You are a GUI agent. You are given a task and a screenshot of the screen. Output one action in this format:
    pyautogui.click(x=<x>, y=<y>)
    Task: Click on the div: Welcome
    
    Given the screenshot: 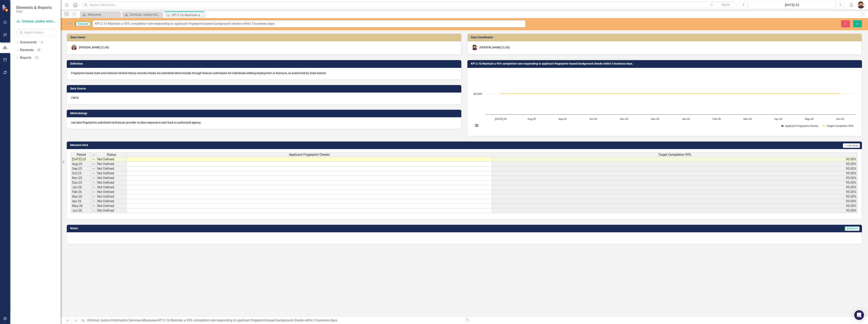 What is the action you would take?
    pyautogui.click(x=103, y=15)
    